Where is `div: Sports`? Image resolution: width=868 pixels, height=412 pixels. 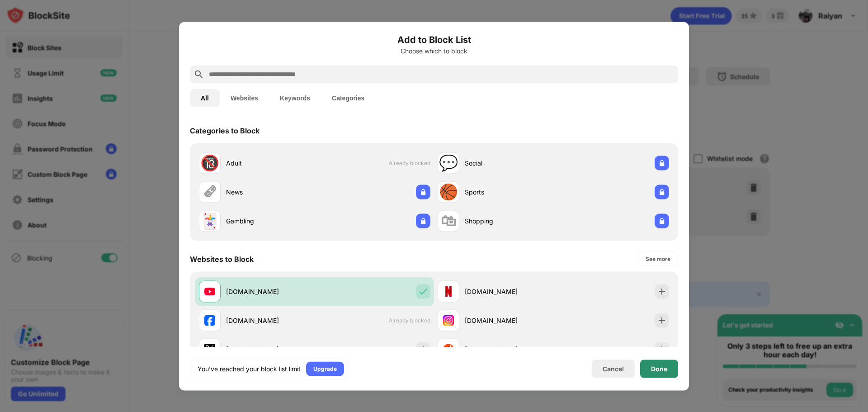
div: Sports is located at coordinates (509, 192).